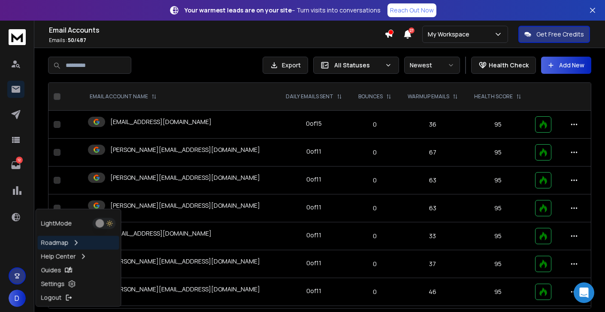  What do you see at coordinates (19, 160) in the screenshot?
I see `p: 12` at bounding box center [19, 160].